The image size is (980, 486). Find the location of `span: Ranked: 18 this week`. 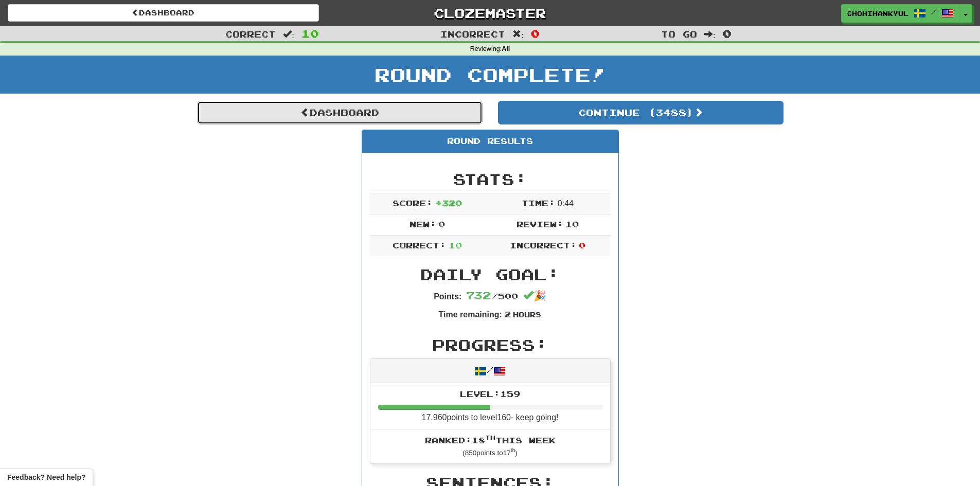

span: Ranked: 18 this week is located at coordinates (491, 440).